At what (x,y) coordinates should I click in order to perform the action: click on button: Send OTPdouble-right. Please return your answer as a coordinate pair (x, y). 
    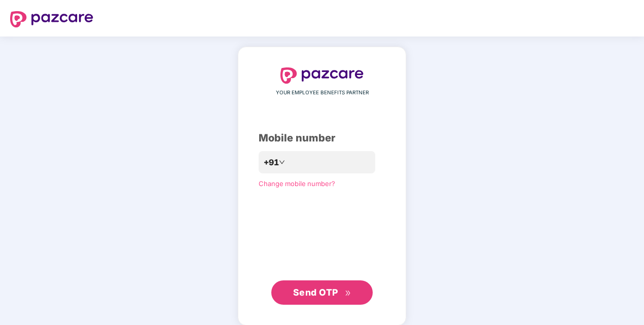
    Looking at the image, I should click on (322, 293).